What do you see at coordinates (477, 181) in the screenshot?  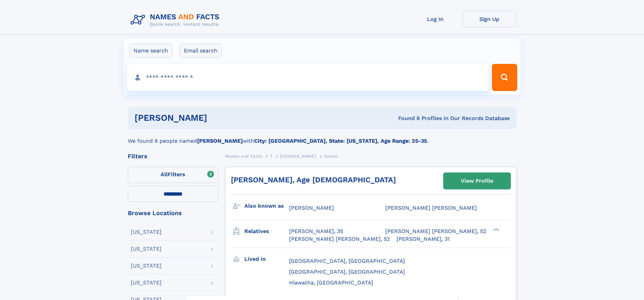 I see `a: View Profile` at bounding box center [477, 181].